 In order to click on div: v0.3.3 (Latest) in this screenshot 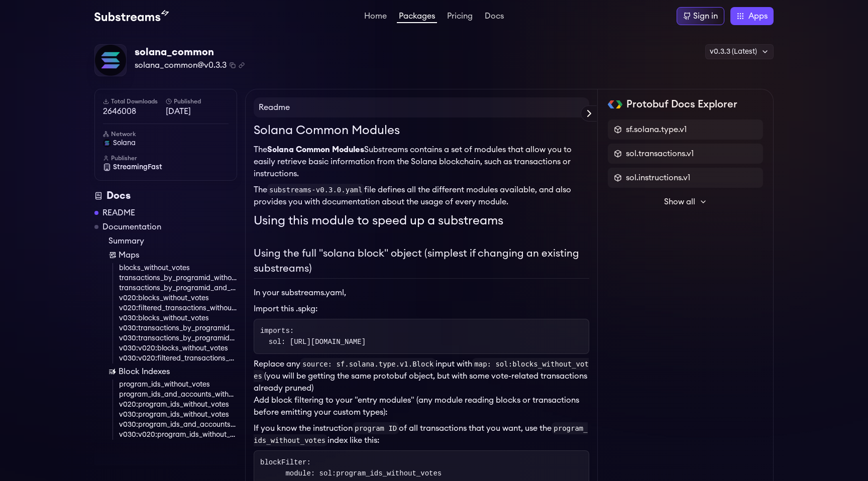, I will do `click(739, 51)`.